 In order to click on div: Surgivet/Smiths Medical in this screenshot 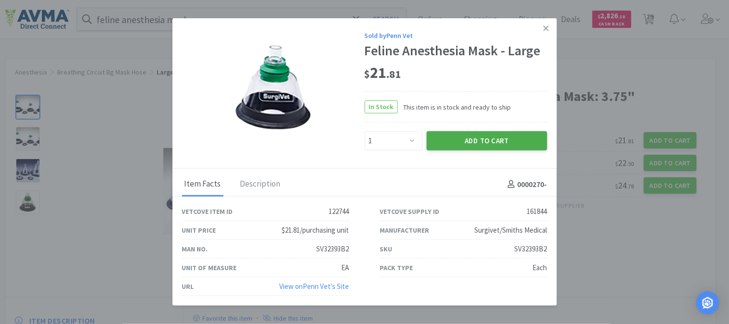, I will do `click(511, 230)`.